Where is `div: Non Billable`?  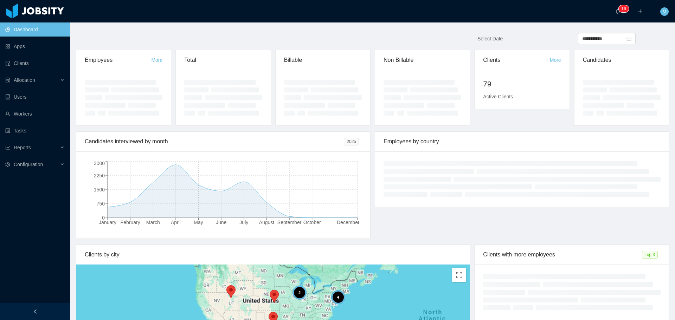 div: Non Billable is located at coordinates (422, 60).